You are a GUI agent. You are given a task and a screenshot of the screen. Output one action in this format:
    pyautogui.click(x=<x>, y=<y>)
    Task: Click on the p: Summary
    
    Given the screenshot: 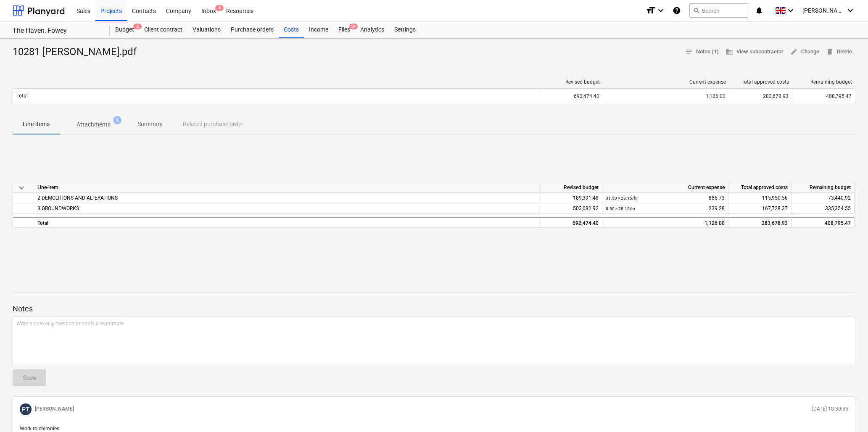 What is the action you would take?
    pyautogui.click(x=150, y=124)
    